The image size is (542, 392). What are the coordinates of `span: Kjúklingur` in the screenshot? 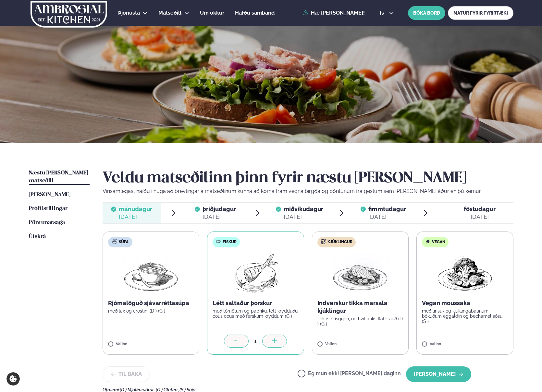 It's located at (340, 242).